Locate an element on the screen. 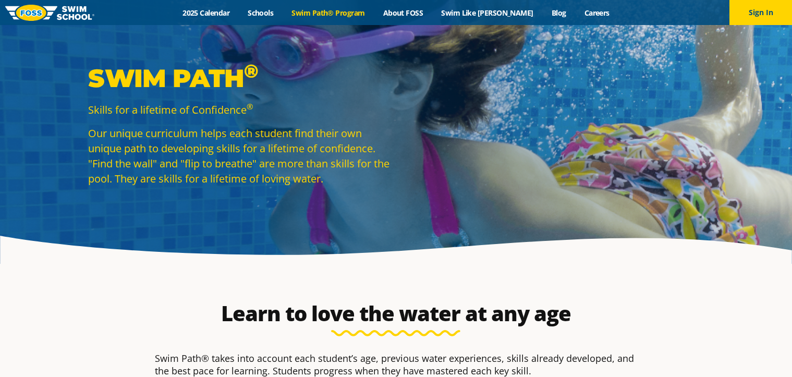  p: Skills for a lifetime of Confidence is located at coordinates (239, 109).